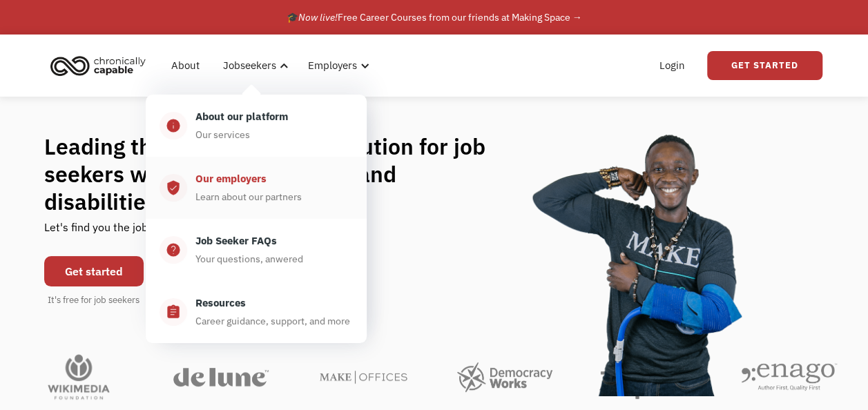 This screenshot has width=868, height=410. Describe the element at coordinates (222, 134) in the screenshot. I see `div: Our services` at that location.